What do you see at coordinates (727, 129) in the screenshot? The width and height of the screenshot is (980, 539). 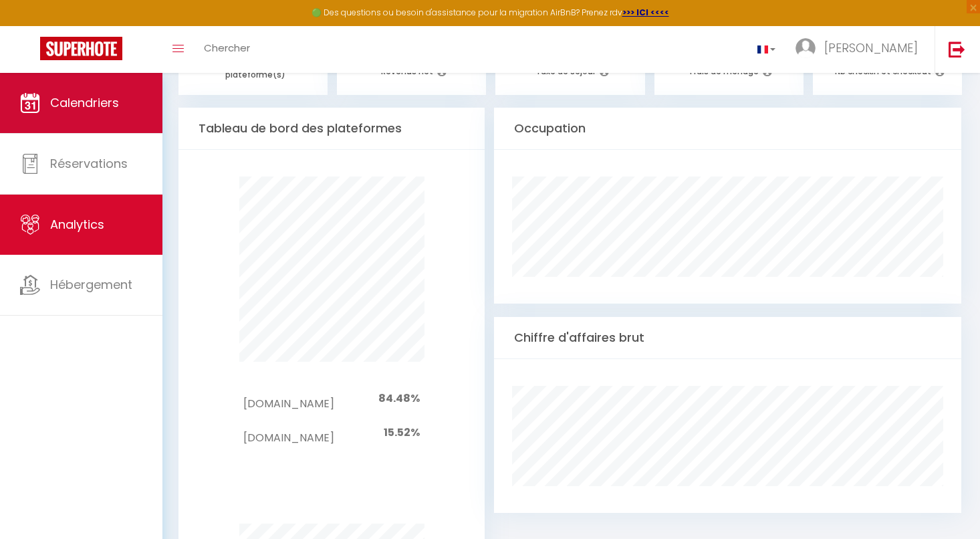 I see `div: Occupation` at bounding box center [727, 129].